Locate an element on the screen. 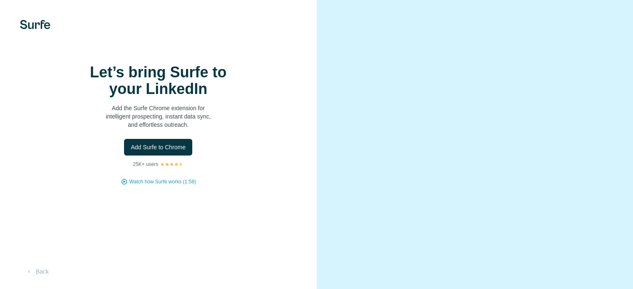  p: Add the Surfe Chrome extension for intelligent prospecting, instant data sync, and effortless out... is located at coordinates (158, 117).